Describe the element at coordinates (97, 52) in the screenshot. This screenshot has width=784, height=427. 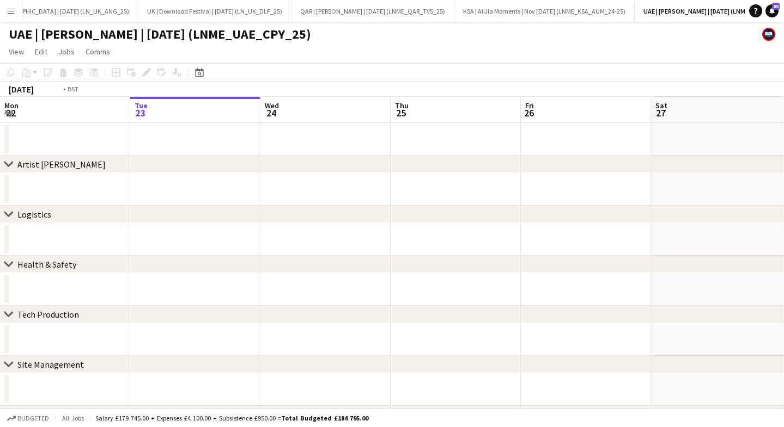
I see `a: Comms` at that location.